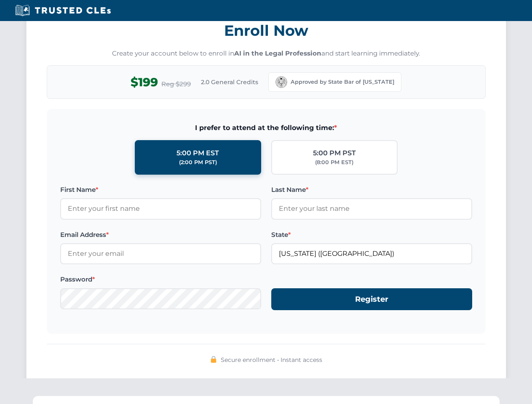 This screenshot has width=532, height=404. What do you see at coordinates (335, 153) in the screenshot?
I see `div: 5:00 PM PST` at bounding box center [335, 153].